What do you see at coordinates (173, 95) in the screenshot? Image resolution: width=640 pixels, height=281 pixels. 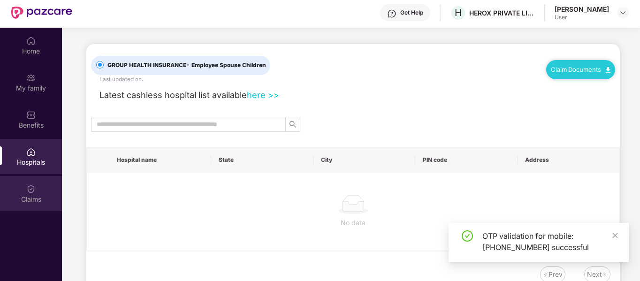 I see `span: Latest cashless hospital list available` at bounding box center [173, 95].